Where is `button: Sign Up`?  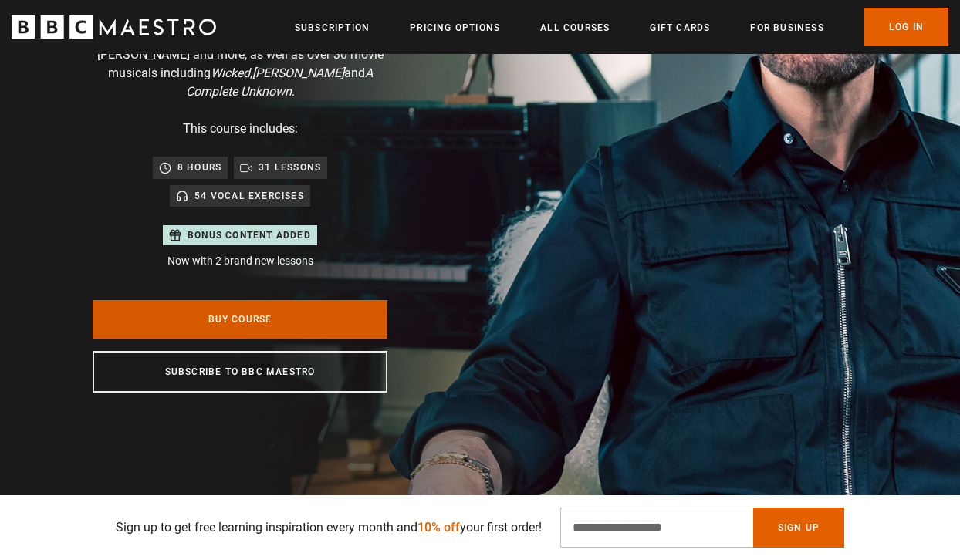
button: Sign Up is located at coordinates (798, 527).